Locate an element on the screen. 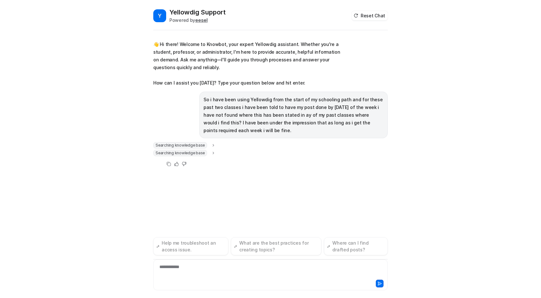 This screenshot has height=298, width=541. button: Reset Chat is located at coordinates (369, 15).